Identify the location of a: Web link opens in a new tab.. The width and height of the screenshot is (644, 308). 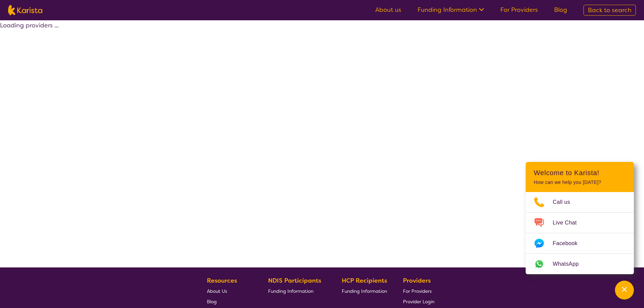
(580, 264).